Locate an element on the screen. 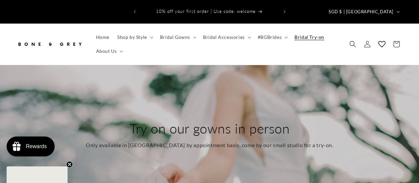 The image size is (419, 183). button: Previous announcement is located at coordinates (135, 12).